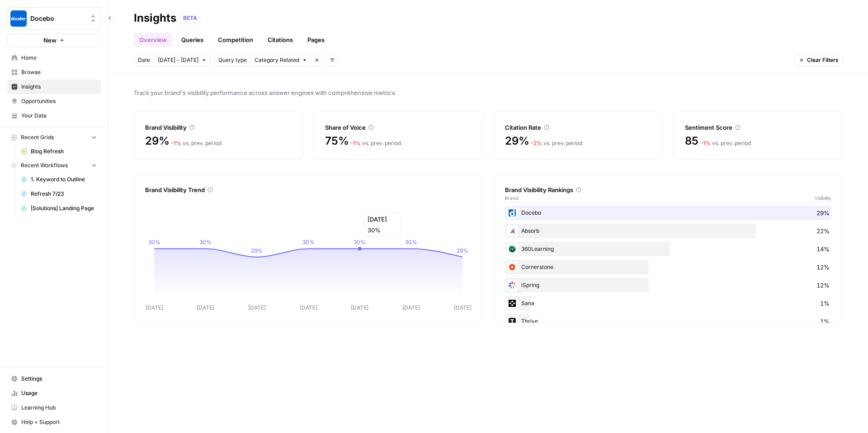 The width and height of the screenshot is (868, 433). I want to click on div: Sana, so click(669, 303).